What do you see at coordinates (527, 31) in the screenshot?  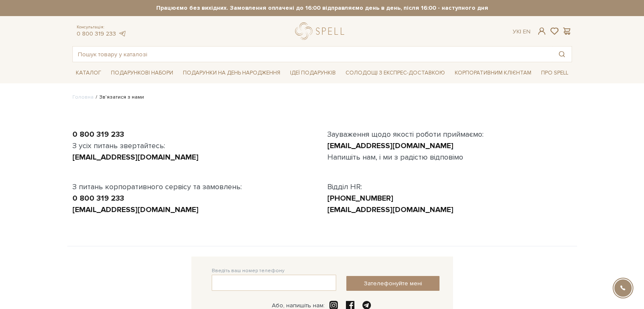 I see `a: En` at bounding box center [527, 31].